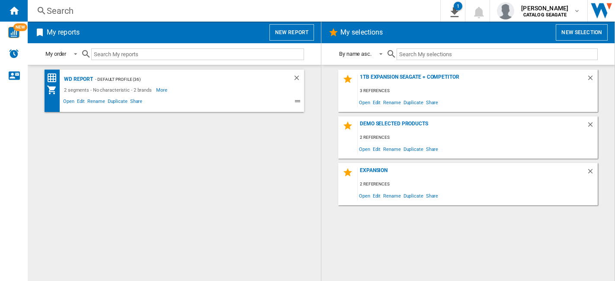  What do you see at coordinates (506, 11) in the screenshot?
I see `img: profile.jpg` at bounding box center [506, 11].